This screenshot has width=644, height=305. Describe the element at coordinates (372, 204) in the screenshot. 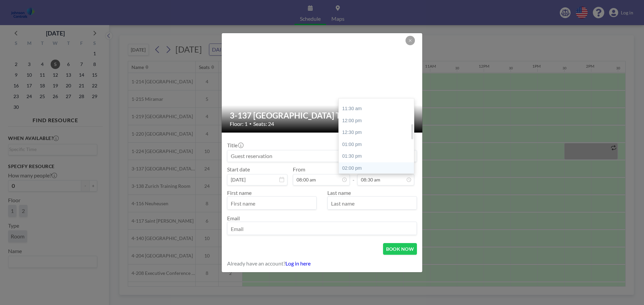

I see `input: Last name` at that location.